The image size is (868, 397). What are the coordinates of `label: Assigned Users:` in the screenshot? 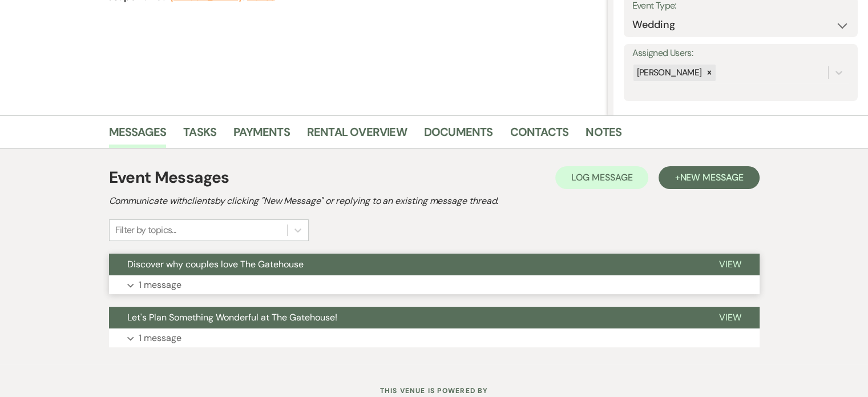 It's located at (741, 53).